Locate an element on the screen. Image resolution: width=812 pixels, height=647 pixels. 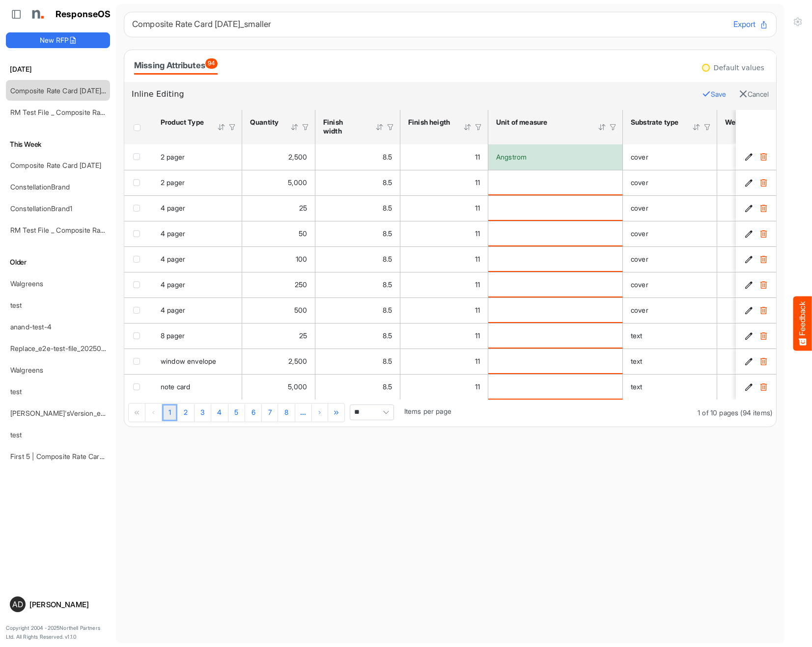
button: New RFP is located at coordinates (58, 40).